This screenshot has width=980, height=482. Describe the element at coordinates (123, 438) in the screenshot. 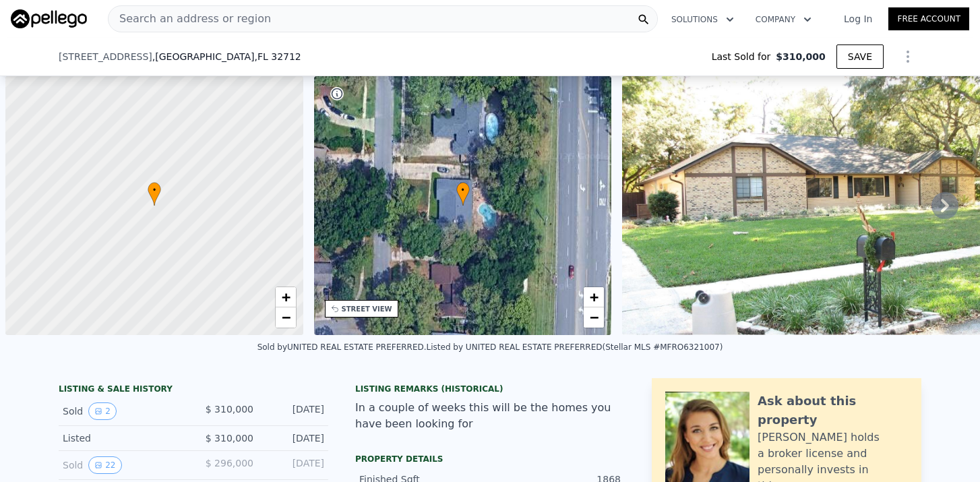

I see `div: Listed` at that location.